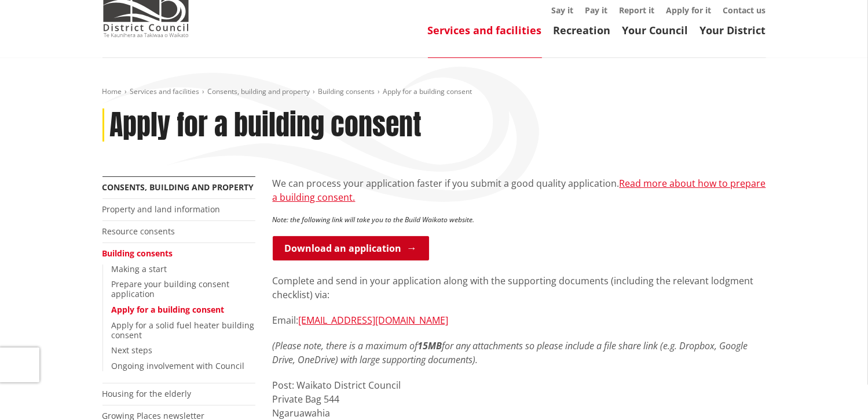  What do you see at coordinates (520, 288) in the screenshot?
I see `p: Complete and send in your application along with the supporting documents (including the relevant...` at bounding box center [520, 288].